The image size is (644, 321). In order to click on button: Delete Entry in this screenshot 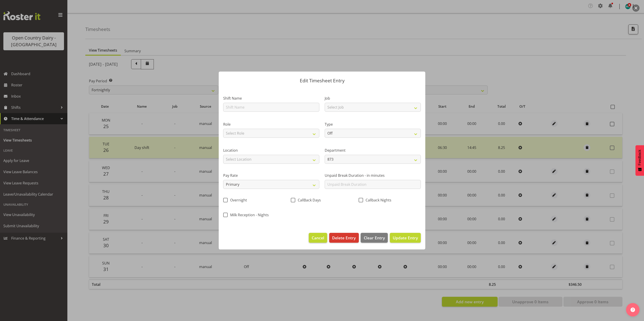, I will do `click(344, 238)`.